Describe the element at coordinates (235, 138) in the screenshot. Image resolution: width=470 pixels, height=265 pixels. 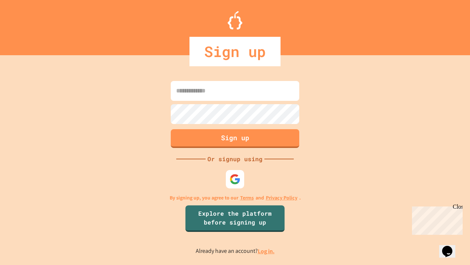
I see `button: Sign up` at that location.